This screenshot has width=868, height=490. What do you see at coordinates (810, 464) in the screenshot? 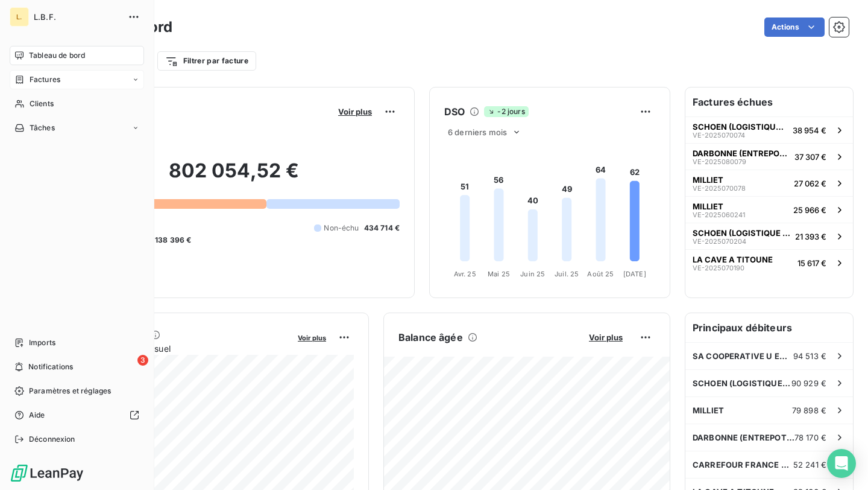
I see `span: 52 241 €` at bounding box center [810, 464].